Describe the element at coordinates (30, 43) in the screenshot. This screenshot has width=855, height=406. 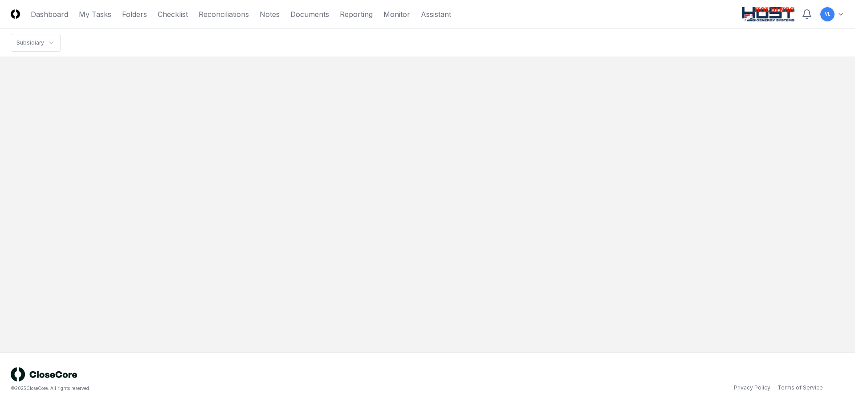
I see `div: Subsidiary` at that location.